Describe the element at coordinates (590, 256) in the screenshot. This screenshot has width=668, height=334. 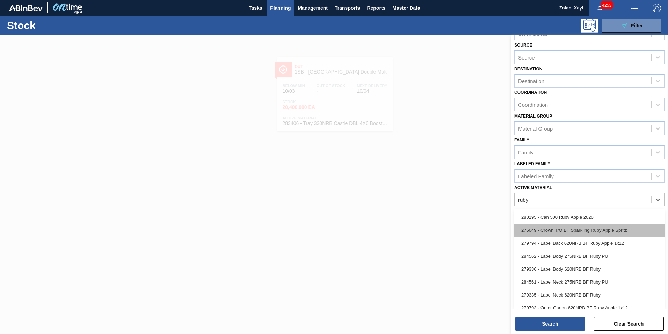
I see `div: 284562 - Label Body 275NRB BF Ruby PU` at that location.